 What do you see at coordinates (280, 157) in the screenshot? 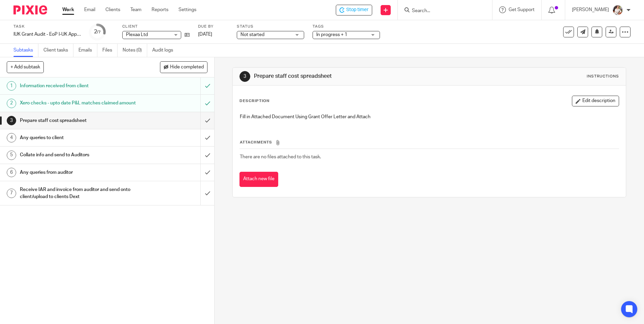
I see `span: There are no files attached to this task.` at bounding box center [280, 157].